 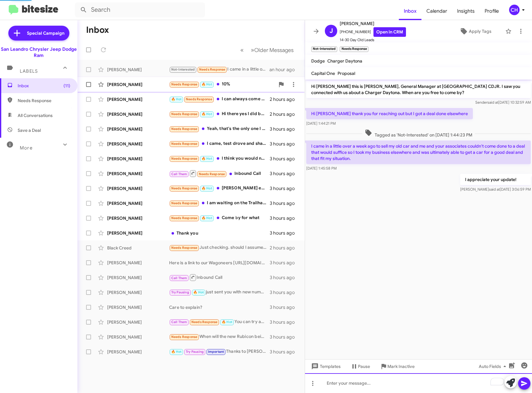 What do you see at coordinates (219, 308) in the screenshot?
I see `div: Care to explain?` at bounding box center [219, 308].